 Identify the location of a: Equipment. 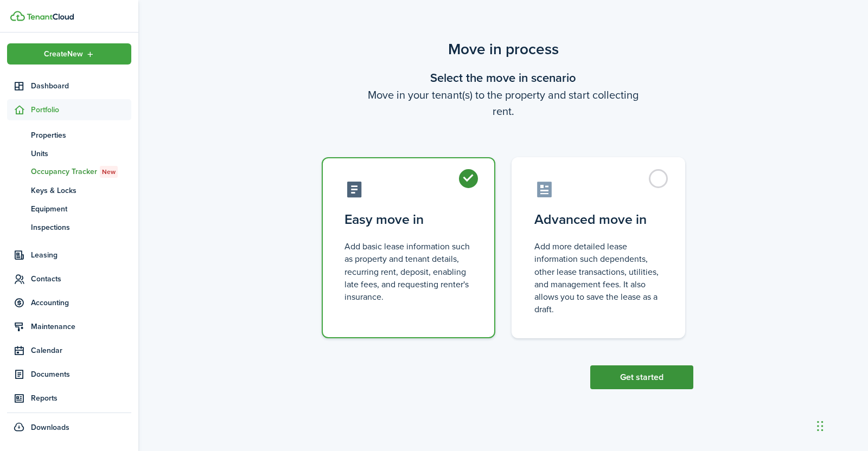
(69, 209).